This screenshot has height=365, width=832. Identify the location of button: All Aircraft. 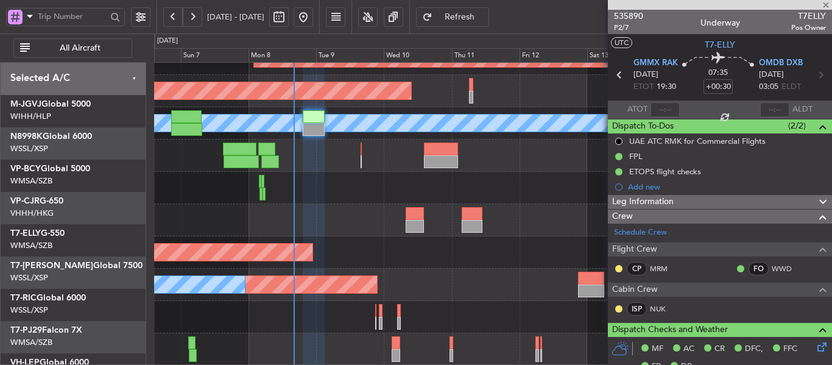
(72, 48).